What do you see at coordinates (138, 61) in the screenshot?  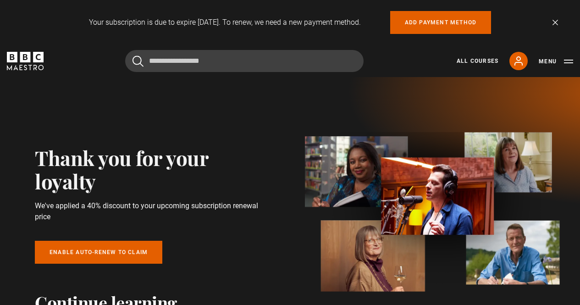 I see `button: Submit the search query` at bounding box center [138, 61].